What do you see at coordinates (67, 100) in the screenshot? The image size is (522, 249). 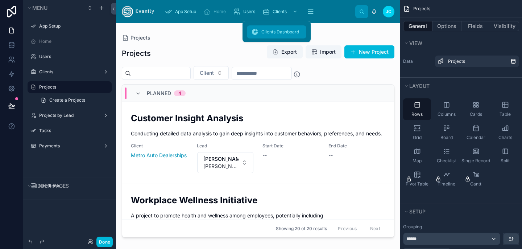 I see `span: Create a Projects` at bounding box center [67, 100].